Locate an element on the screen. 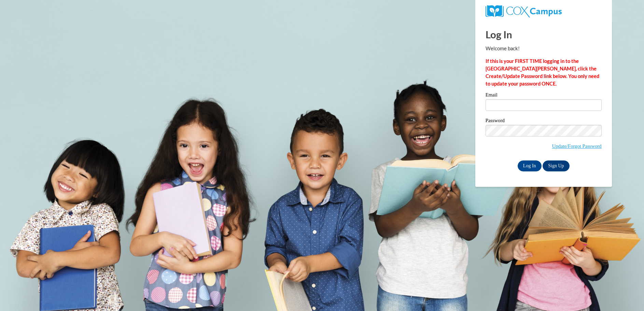 The image size is (644, 311). input: Log In is located at coordinates (530, 166).